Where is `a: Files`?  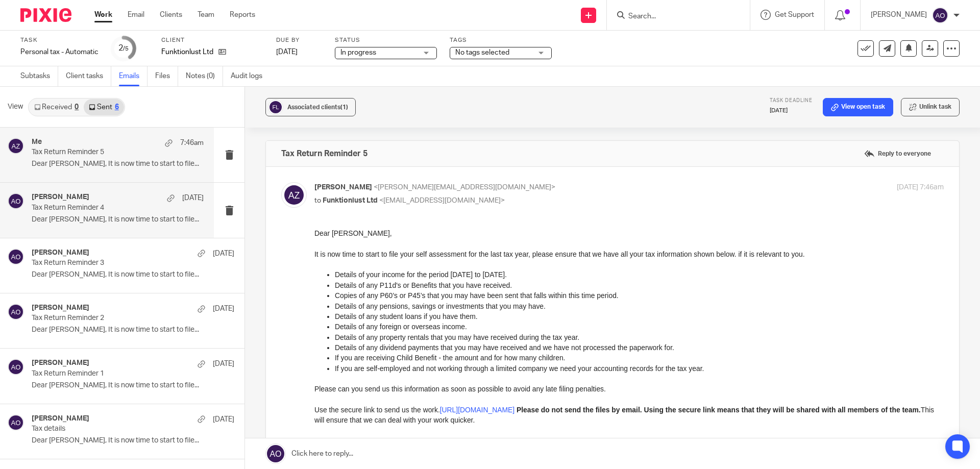 a: Files is located at coordinates (167, 76).